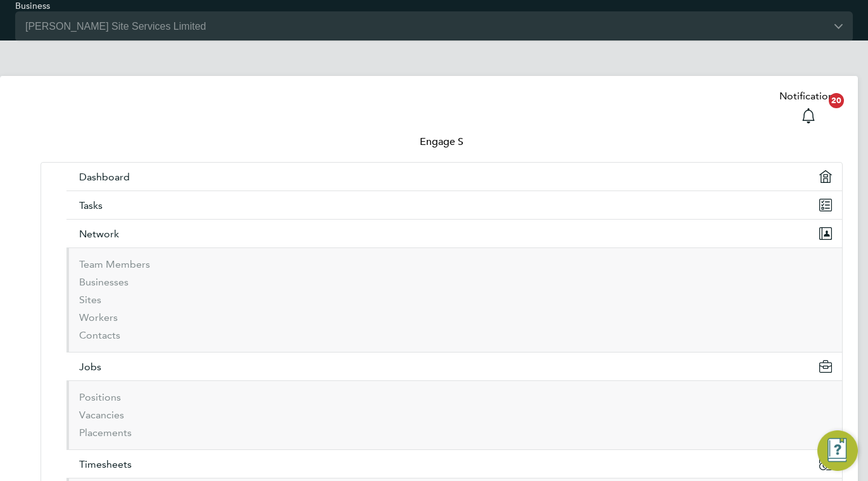  I want to click on span: Engage S, so click(442, 142).